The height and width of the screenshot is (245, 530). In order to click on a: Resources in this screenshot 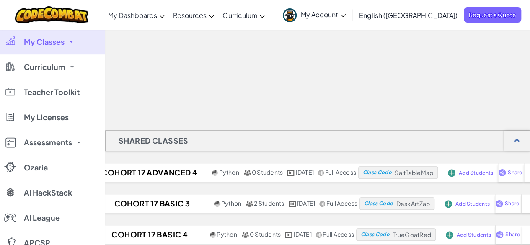, I will do `click(194, 15)`.